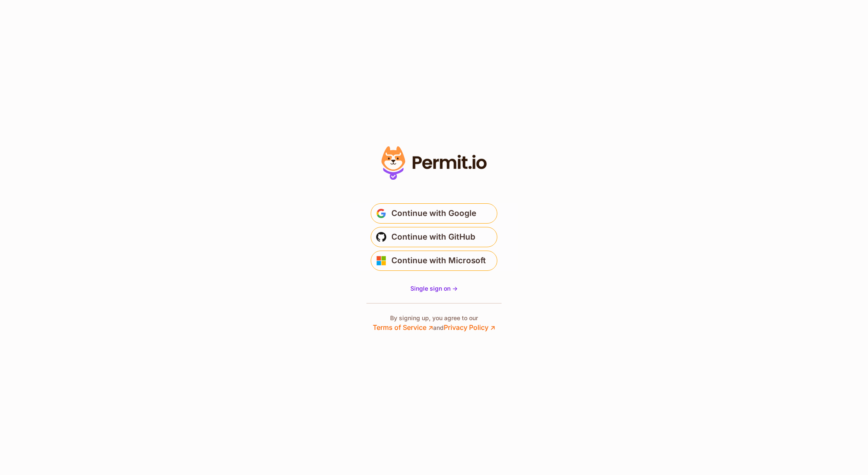  What do you see at coordinates (439, 261) in the screenshot?
I see `span: Continue with Microsoft` at bounding box center [439, 261].